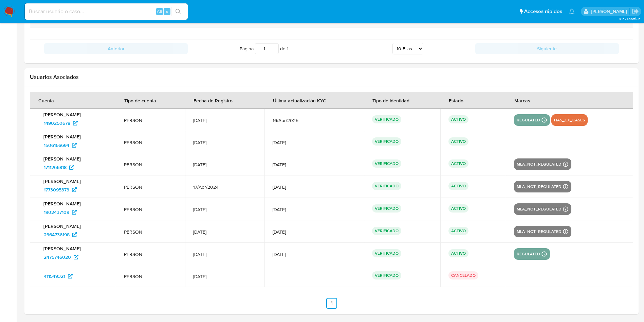 This screenshot has width=644, height=322. What do you see at coordinates (543, 11) in the screenshot?
I see `span: Accesos rápidos` at bounding box center [543, 11].